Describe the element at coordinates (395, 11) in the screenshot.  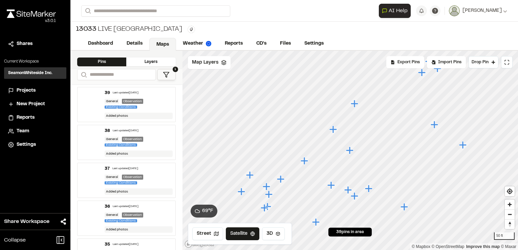
I see `button: Open AI Assistant` at that location.